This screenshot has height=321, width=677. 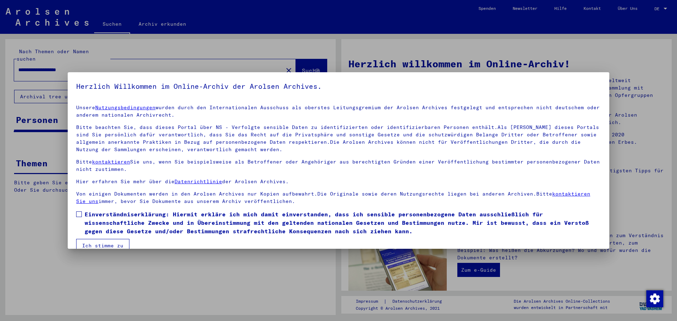 I want to click on p: Unsere wurden durch den Internationalen Ausschuss als oberstes Leitungsgremium der Arolsen Archiv..., so click(x=338, y=111).